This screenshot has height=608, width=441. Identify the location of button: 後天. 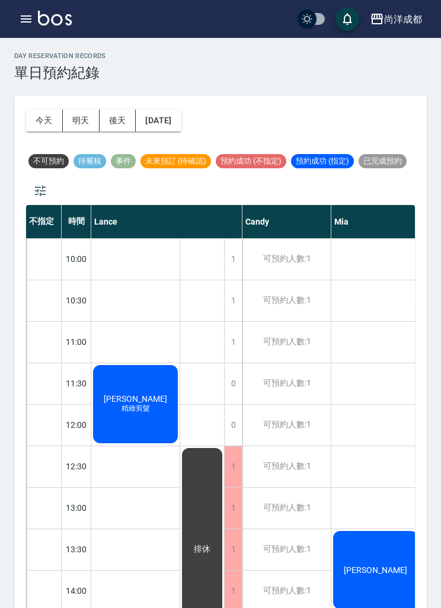
(118, 120).